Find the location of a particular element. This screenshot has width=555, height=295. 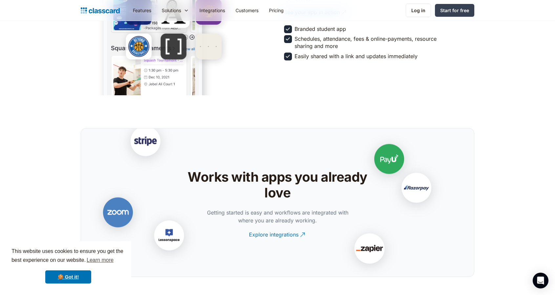

img: Zoom Logo is located at coordinates (118, 214).